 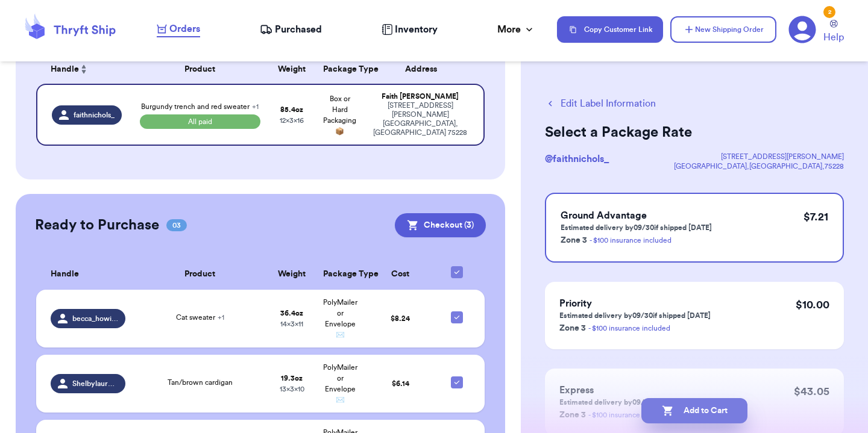 I want to click on span: 12 x 3 x 16, so click(x=291, y=121).